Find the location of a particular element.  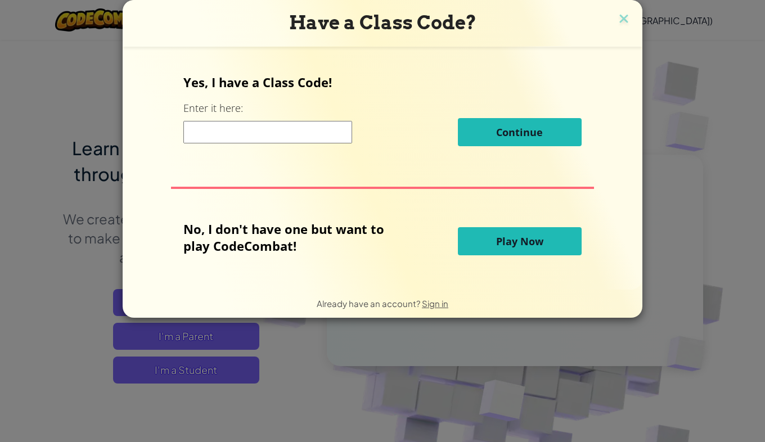

p: Yes, I have a Class Code! is located at coordinates (382, 82).